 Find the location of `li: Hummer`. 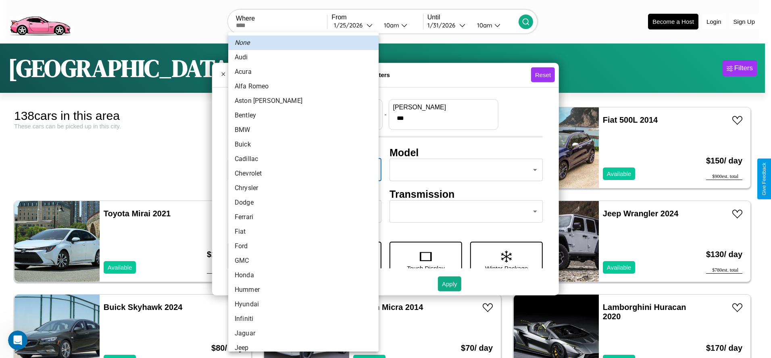

li: Hummer is located at coordinates (303, 290).